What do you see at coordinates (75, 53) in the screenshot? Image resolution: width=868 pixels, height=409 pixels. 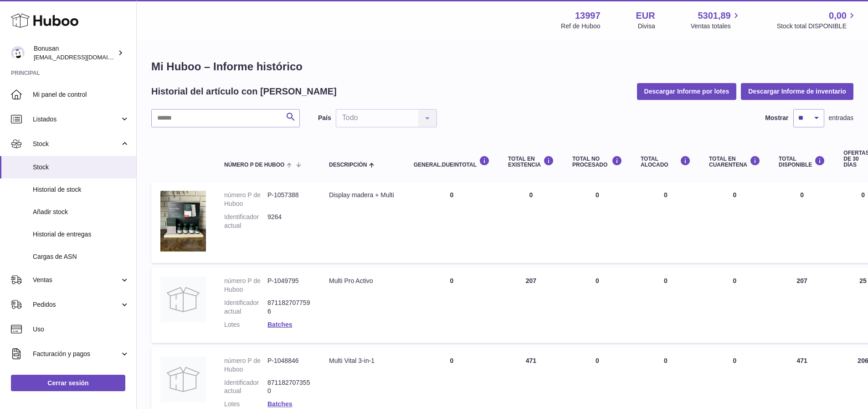 I see `div: Bonusan` at bounding box center [75, 53].